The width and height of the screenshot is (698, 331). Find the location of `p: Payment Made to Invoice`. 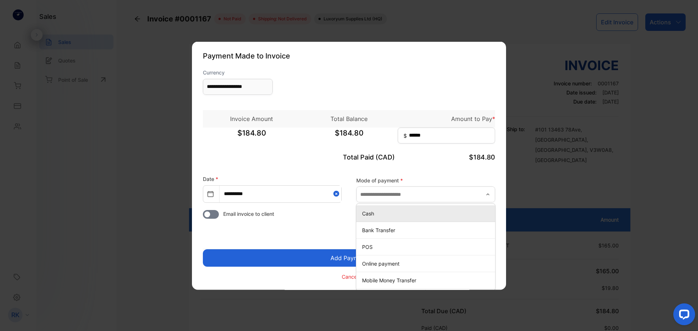

p: Payment Made to Invoice is located at coordinates (349, 56).